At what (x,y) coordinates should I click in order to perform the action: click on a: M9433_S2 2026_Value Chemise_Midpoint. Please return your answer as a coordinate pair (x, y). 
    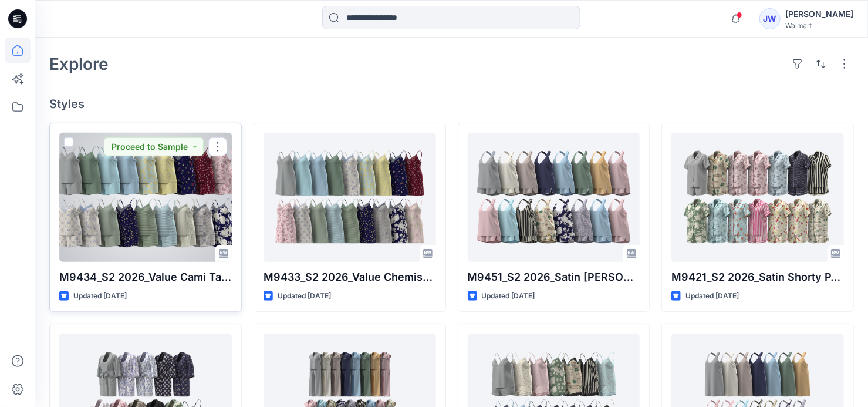
    Looking at the image, I should click on (350, 197).